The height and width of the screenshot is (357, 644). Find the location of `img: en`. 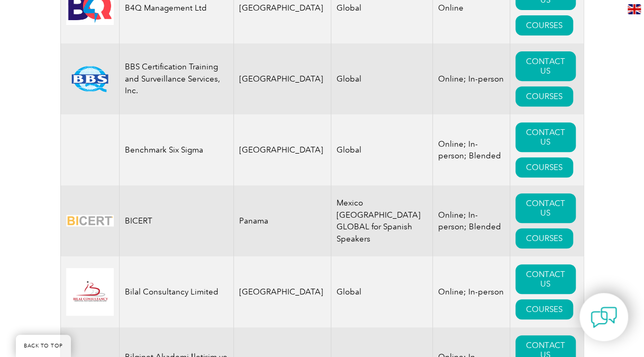

img: en is located at coordinates (634, 9).